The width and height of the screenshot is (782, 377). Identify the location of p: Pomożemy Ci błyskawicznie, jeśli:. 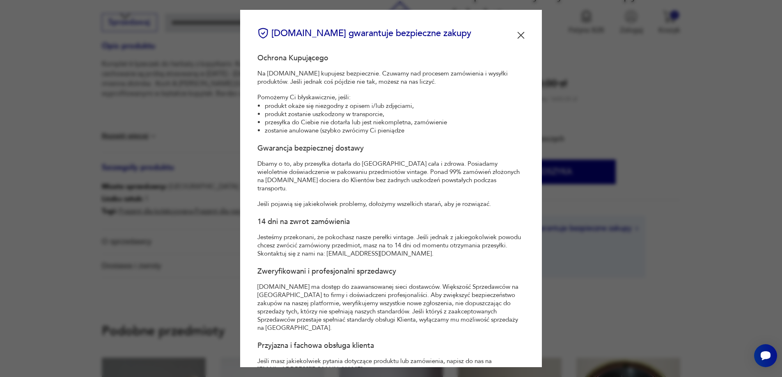
(391, 97).